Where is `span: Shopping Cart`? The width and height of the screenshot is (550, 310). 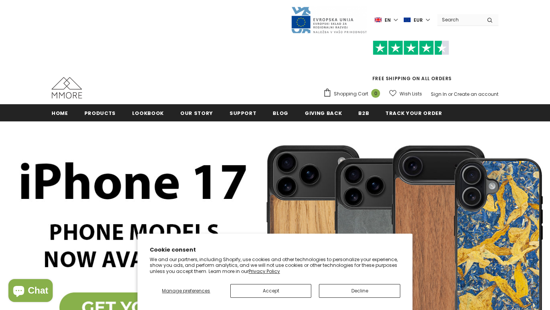 span: Shopping Cart is located at coordinates (351, 94).